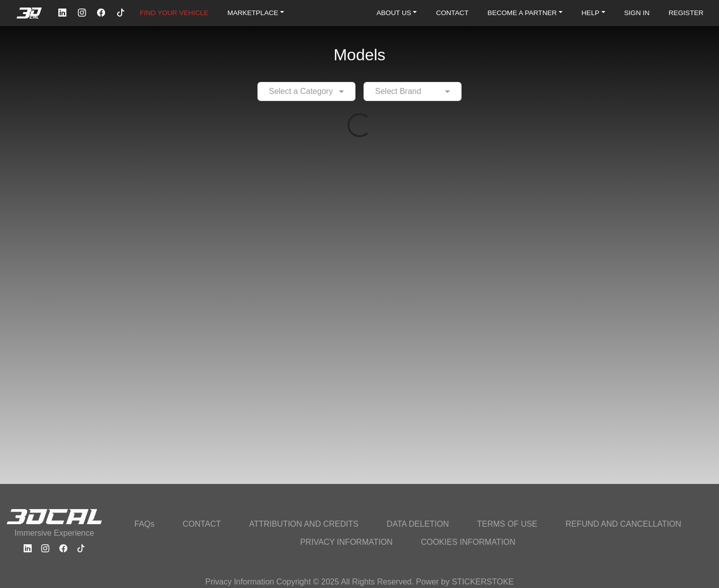  Describe the element at coordinates (256, 13) in the screenshot. I see `a: MARKETPLACE` at that location.